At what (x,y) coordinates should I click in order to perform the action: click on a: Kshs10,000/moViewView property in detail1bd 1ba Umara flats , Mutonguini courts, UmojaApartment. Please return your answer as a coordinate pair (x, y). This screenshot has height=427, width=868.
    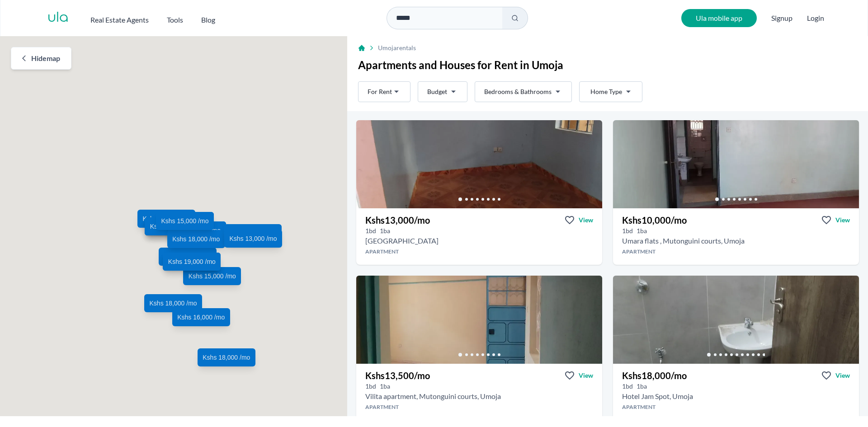
    Looking at the image, I should click on (736, 236).